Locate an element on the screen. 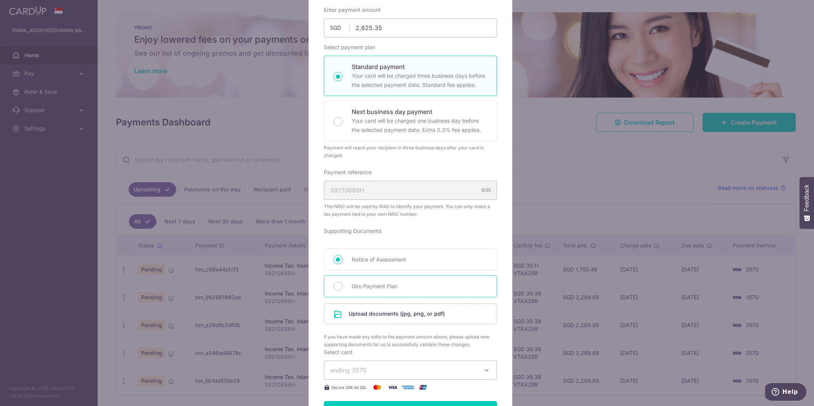 Image resolution: width=814 pixels, height=406 pixels. div: Upload documents (jpg, png, or pdf) is located at coordinates (410, 314).